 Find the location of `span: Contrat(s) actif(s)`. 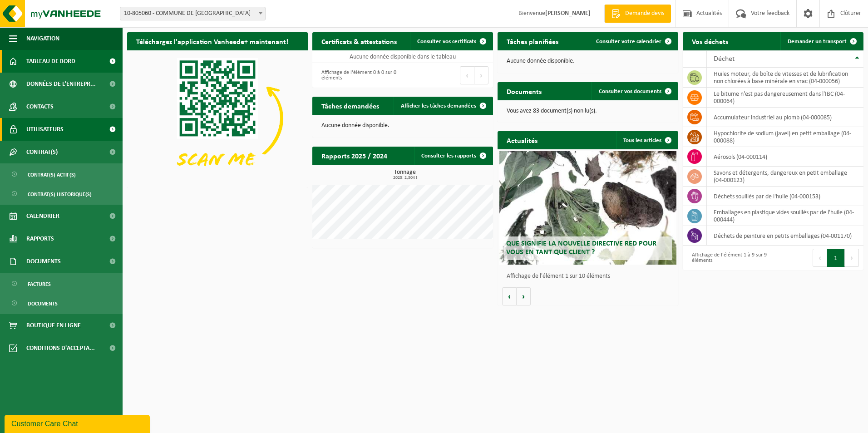

span: Contrat(s) actif(s) is located at coordinates (52, 175).